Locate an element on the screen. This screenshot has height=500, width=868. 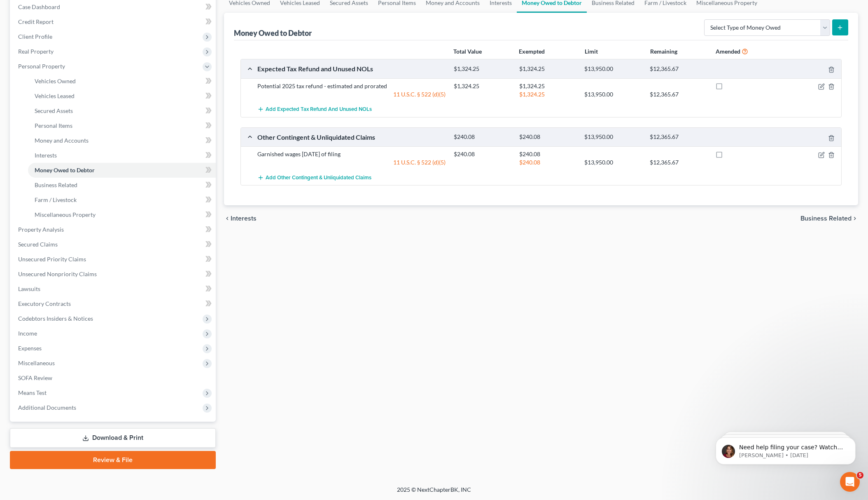
a: Interests is located at coordinates (122, 155).